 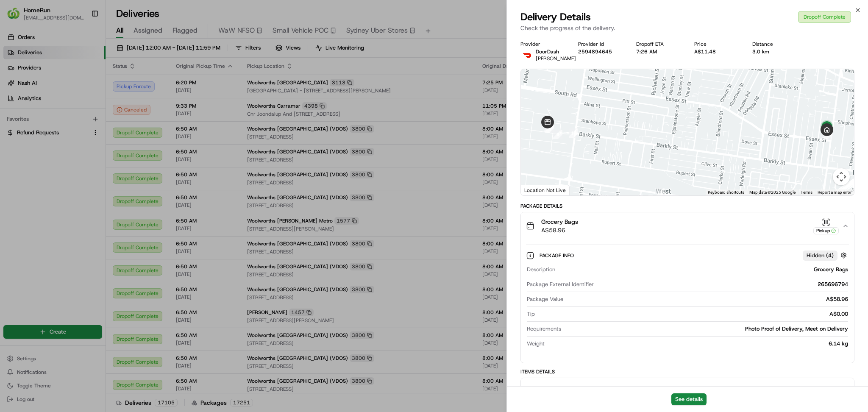 What do you see at coordinates (698, 344) in the screenshot?
I see `div: 6.14 kg` at bounding box center [698, 344].